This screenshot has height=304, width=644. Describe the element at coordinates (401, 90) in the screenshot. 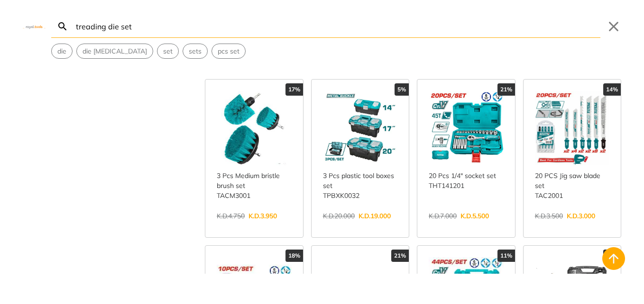

I see `div: 5%` at that location.